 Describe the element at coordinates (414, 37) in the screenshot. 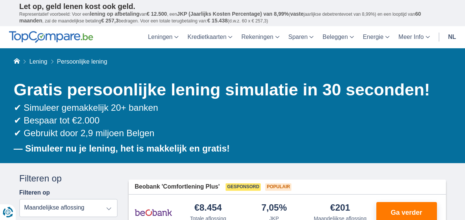

I see `a: Meer Info` at that location.